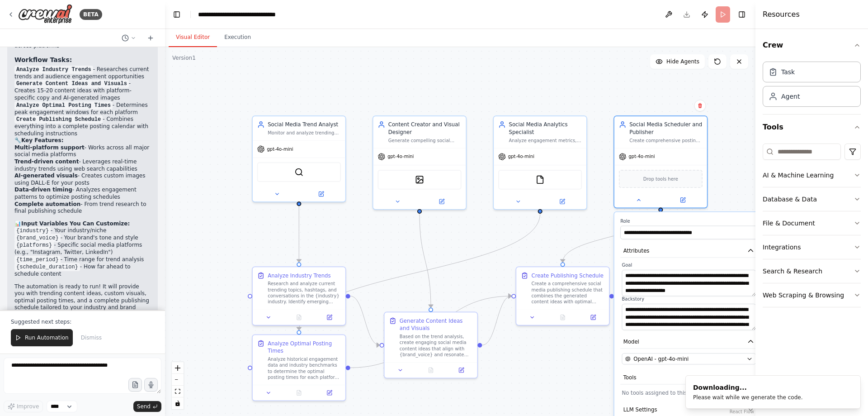 Image resolution: width=868 pixels, height=416 pixels. Describe the element at coordinates (82, 231) in the screenshot. I see `li: - Your industry/niche` at that location.